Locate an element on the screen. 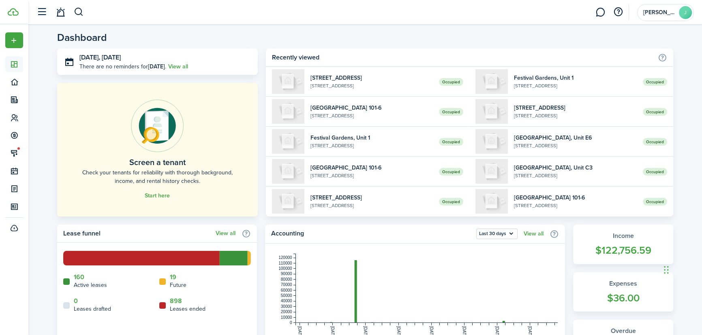 The image size is (702, 335). img: TenantCloud is located at coordinates (13, 12).